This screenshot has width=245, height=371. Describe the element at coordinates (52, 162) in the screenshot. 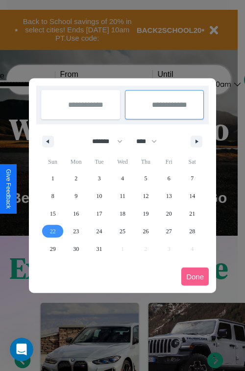

I see `span: Sun` at that location.